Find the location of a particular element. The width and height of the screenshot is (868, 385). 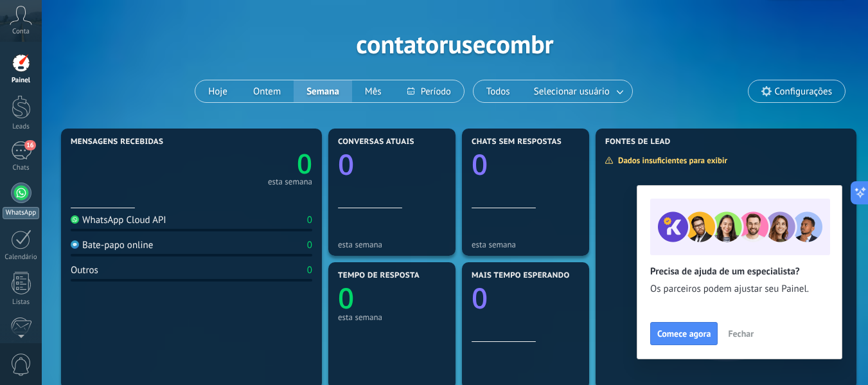

span: Conversas atuais is located at coordinates (376, 142).